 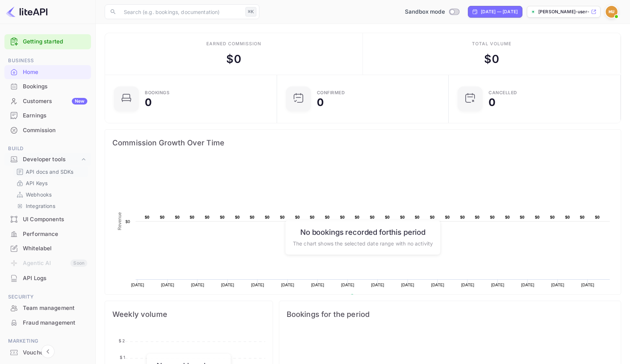 What do you see at coordinates (612, 12) in the screenshot?
I see `img: Harvey User` at bounding box center [612, 12].